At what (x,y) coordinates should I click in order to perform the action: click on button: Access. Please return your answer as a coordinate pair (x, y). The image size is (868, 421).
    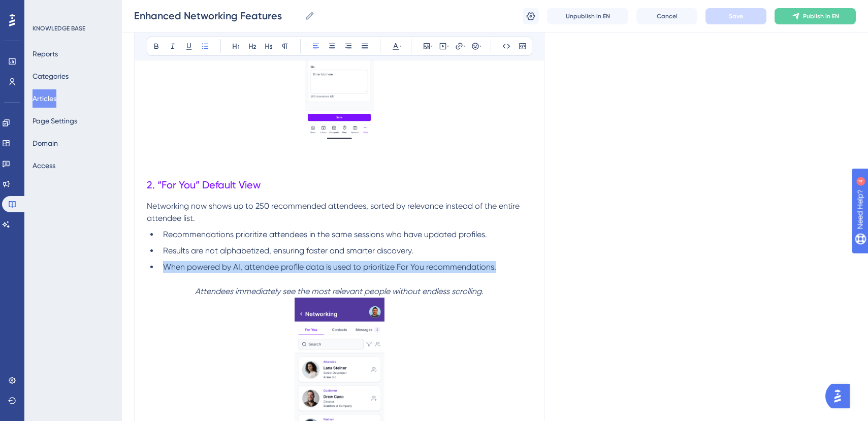
    Looking at the image, I should click on (44, 165).